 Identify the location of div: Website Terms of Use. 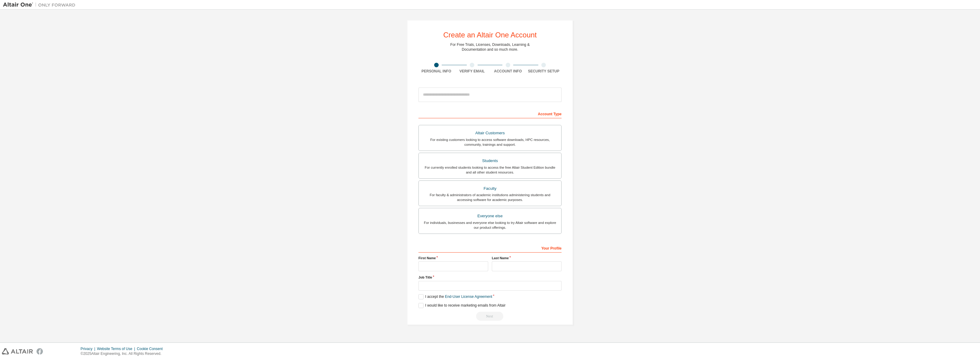
(117, 348).